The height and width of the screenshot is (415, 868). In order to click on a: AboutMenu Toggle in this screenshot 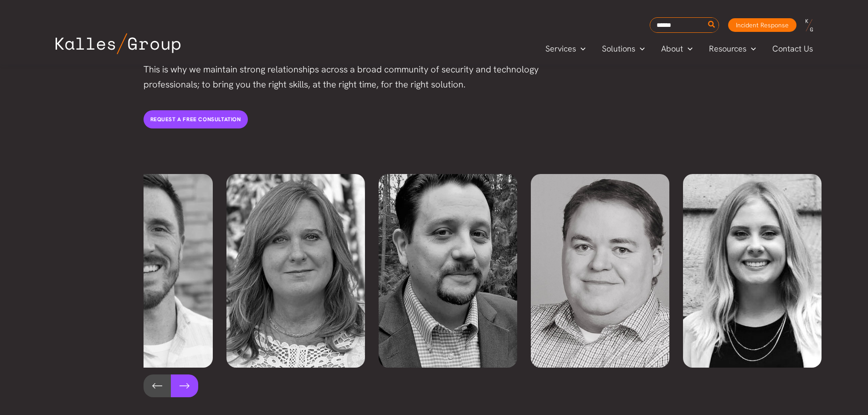, I will do `click(677, 49)`.